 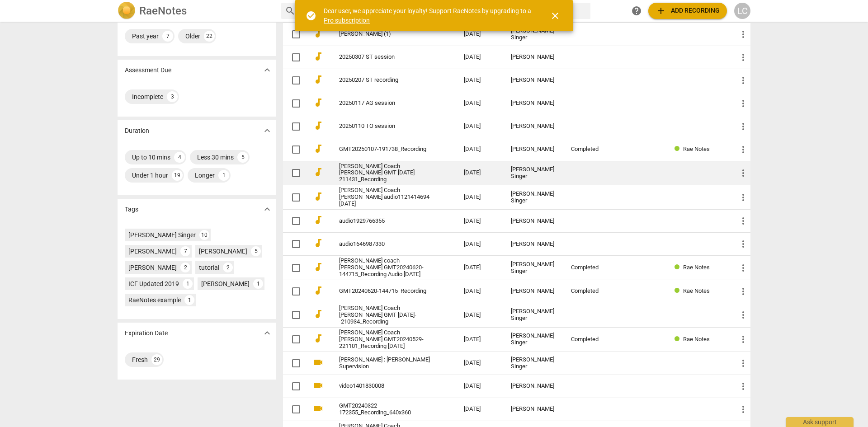 I want to click on a: 20250117 AG session, so click(x=386, y=103).